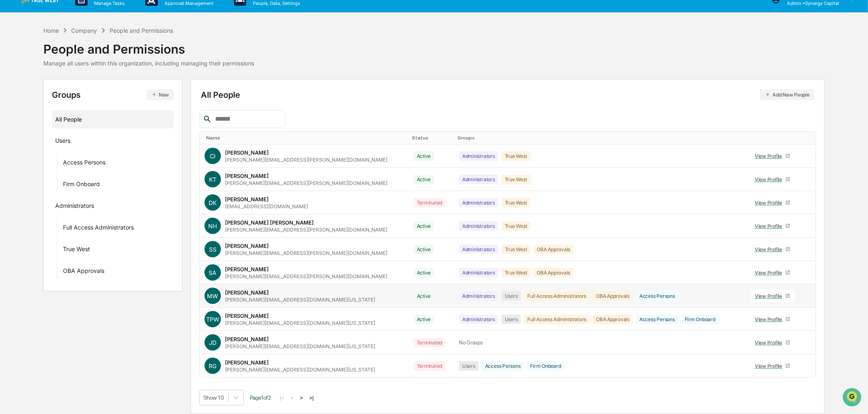 The height and width of the screenshot is (414, 868). Describe the element at coordinates (275, 3) in the screenshot. I see `p: People, Data, Settings` at that location.